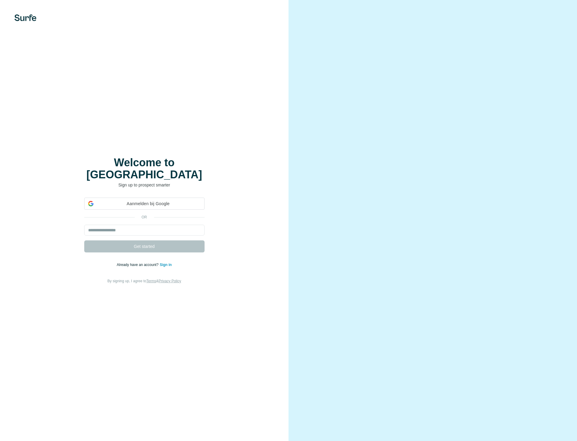 This screenshot has width=577, height=441. What do you see at coordinates (148, 203) in the screenshot?
I see `span: Aanmelden bij Google` at bounding box center [148, 203].